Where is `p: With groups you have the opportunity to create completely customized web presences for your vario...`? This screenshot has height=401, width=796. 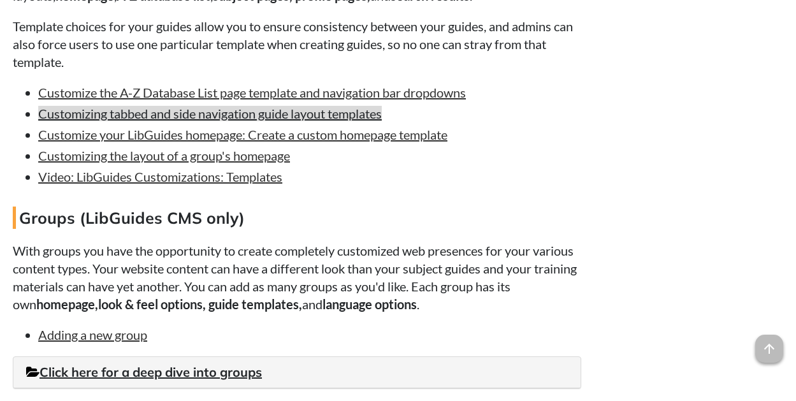
p: With groups you have the opportunity to create completely customized web presences for your vario... is located at coordinates (297, 277).